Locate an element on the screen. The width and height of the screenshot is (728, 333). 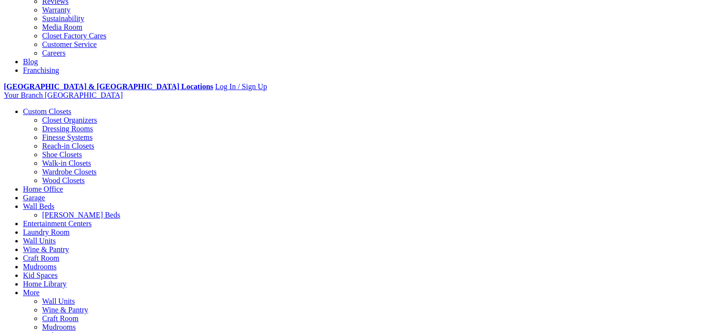
a: Wardrobe Closets is located at coordinates (69, 171).